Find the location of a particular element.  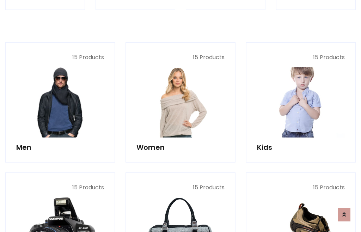

h5: Women is located at coordinates (180, 147).